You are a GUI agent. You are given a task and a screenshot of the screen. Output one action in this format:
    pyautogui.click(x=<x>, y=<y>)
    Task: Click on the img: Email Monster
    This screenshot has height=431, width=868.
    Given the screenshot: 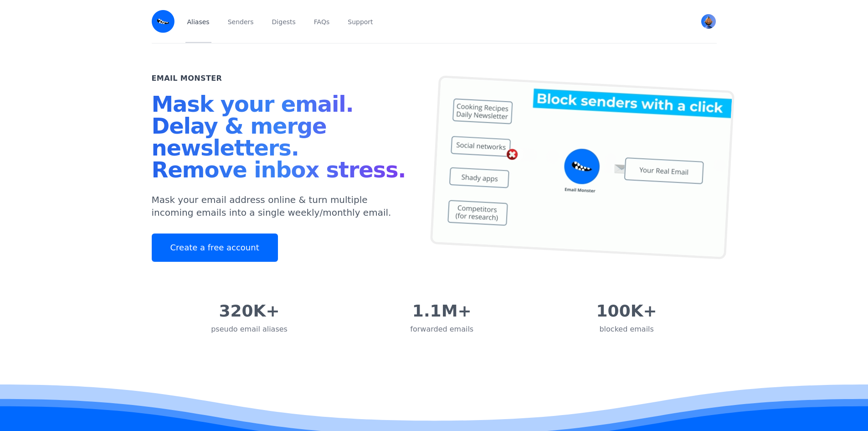 What is the action you would take?
    pyautogui.click(x=163, y=22)
    